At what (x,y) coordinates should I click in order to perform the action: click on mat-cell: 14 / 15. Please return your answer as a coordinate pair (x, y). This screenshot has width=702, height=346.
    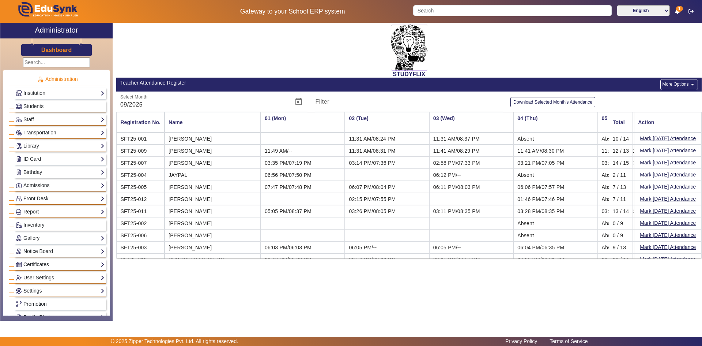
    Looking at the image, I should click on (621, 162).